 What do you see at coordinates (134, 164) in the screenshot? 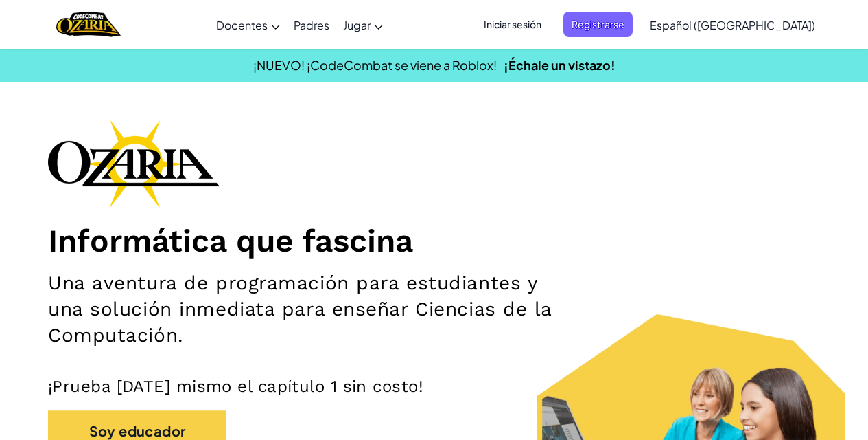
I see `img: Ozaria branding logo` at bounding box center [134, 164].